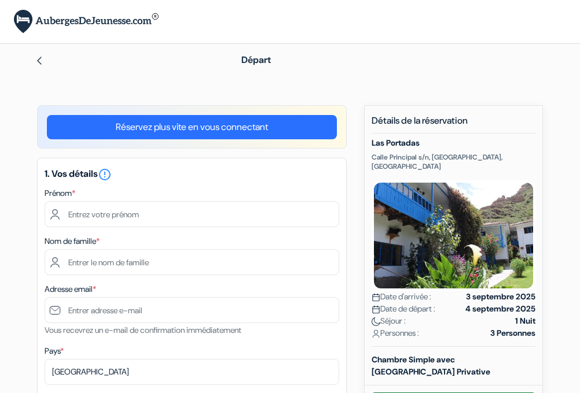 Image resolution: width=580 pixels, height=393 pixels. What do you see at coordinates (191, 127) in the screenshot?
I see `a: Réservez plus vite en vous connectant` at bounding box center [191, 127].